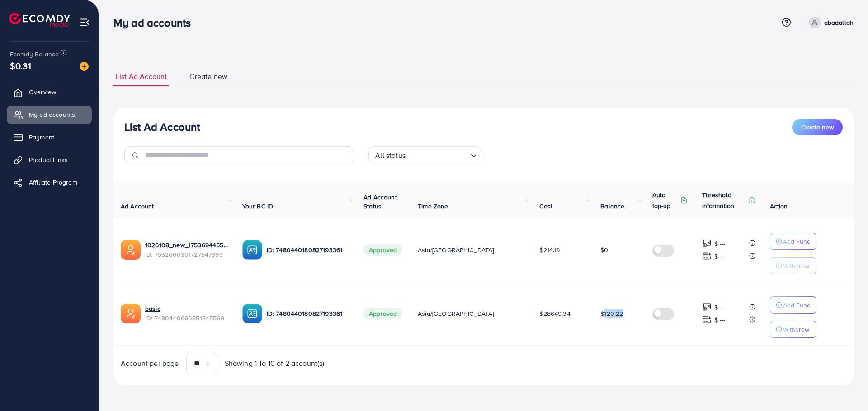 This screenshot has width=868, height=411. What do you see at coordinates (274, 363) in the screenshot?
I see `span: Showing 1 To 10 of 2 account(s)` at bounding box center [274, 363].